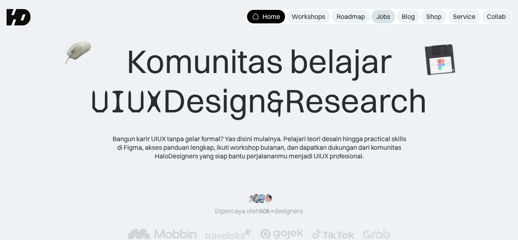  What do you see at coordinates (383, 16) in the screenshot?
I see `div: Jobs` at bounding box center [383, 16].